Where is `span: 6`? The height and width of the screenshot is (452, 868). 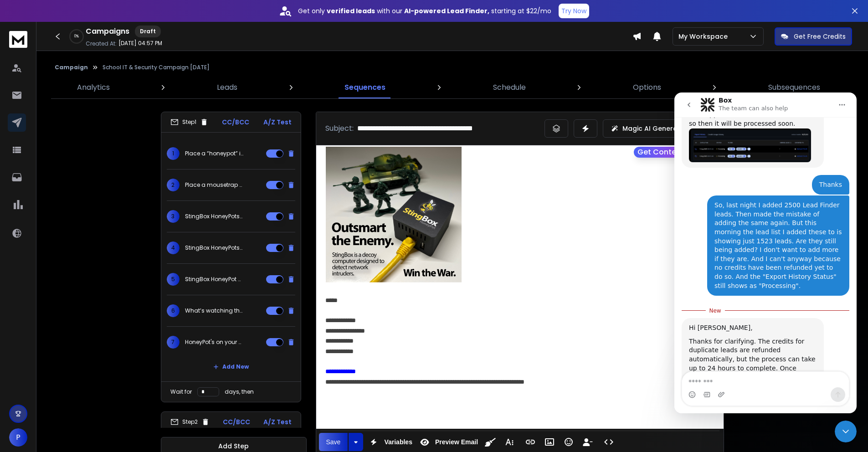 span: 6 is located at coordinates (173, 311).